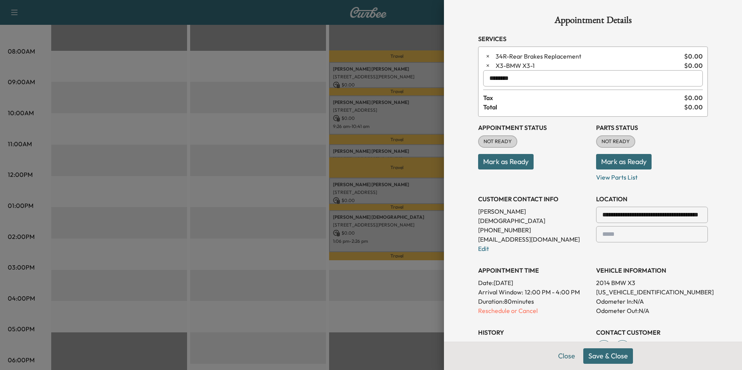 The image size is (742, 370). Describe the element at coordinates (566, 356) in the screenshot. I see `button: Close` at that location.